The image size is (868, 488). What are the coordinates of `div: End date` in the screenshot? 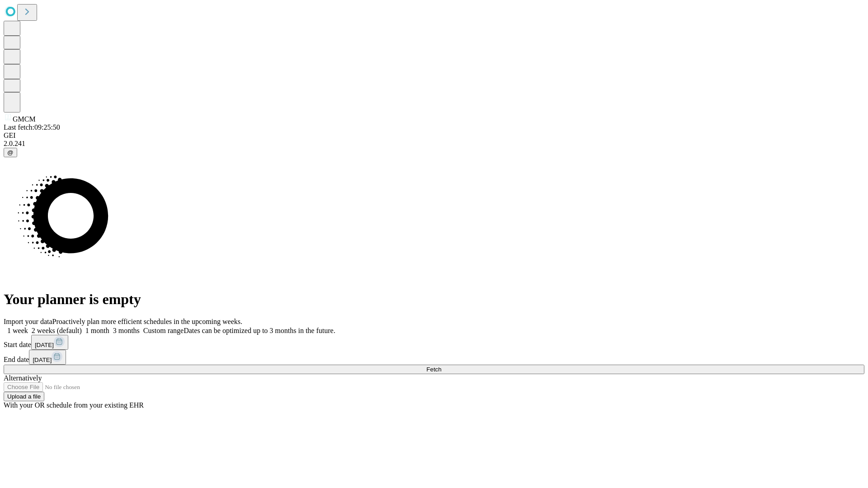 It's located at (434, 357).